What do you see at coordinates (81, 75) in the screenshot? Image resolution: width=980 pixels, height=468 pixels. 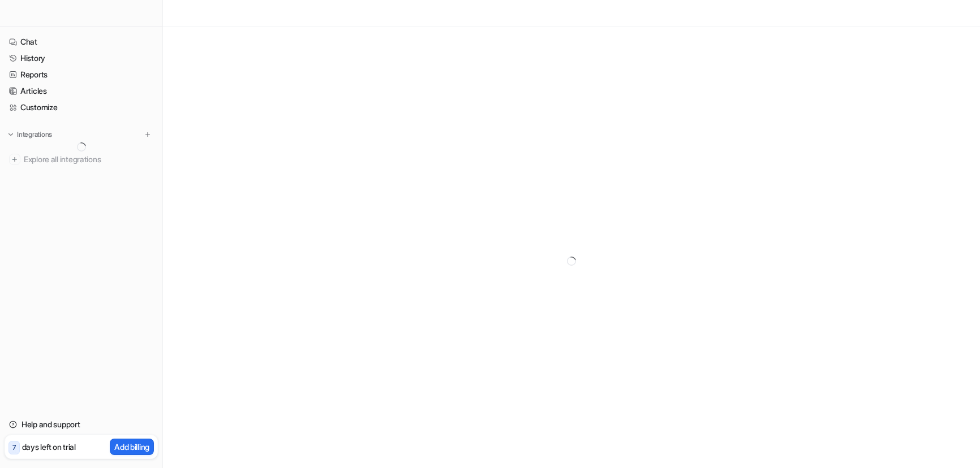 I see `a: Reports` at bounding box center [81, 75].